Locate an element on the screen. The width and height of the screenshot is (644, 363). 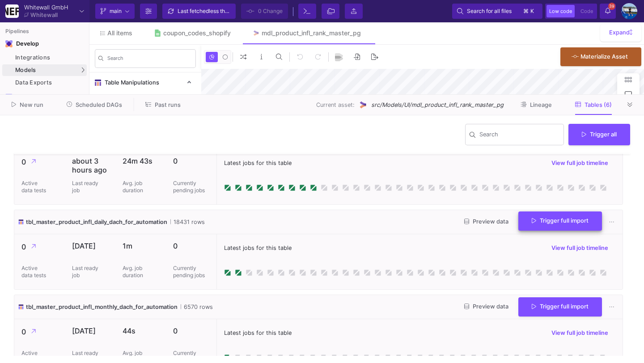
span: Scheduled DAGs is located at coordinates (99, 105).